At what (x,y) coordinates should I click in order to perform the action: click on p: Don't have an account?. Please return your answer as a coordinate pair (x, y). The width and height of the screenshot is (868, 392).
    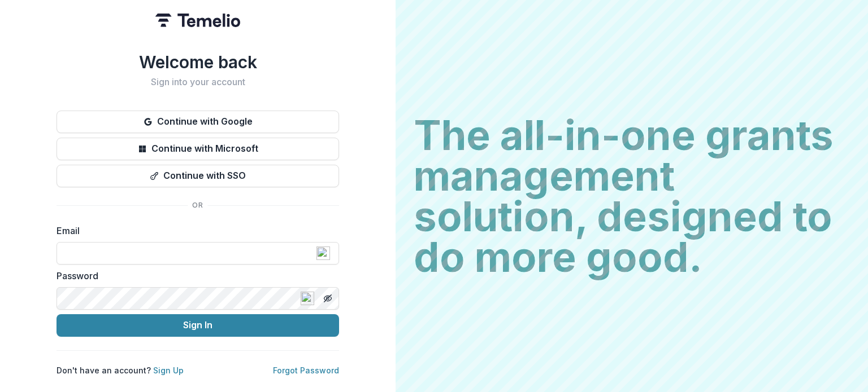
    Looking at the image, I should click on (120, 370).